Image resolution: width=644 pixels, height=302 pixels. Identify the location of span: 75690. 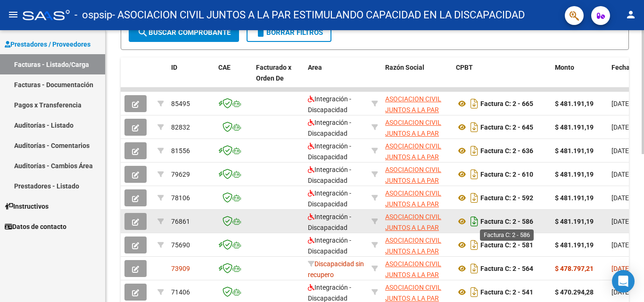
(181, 245).